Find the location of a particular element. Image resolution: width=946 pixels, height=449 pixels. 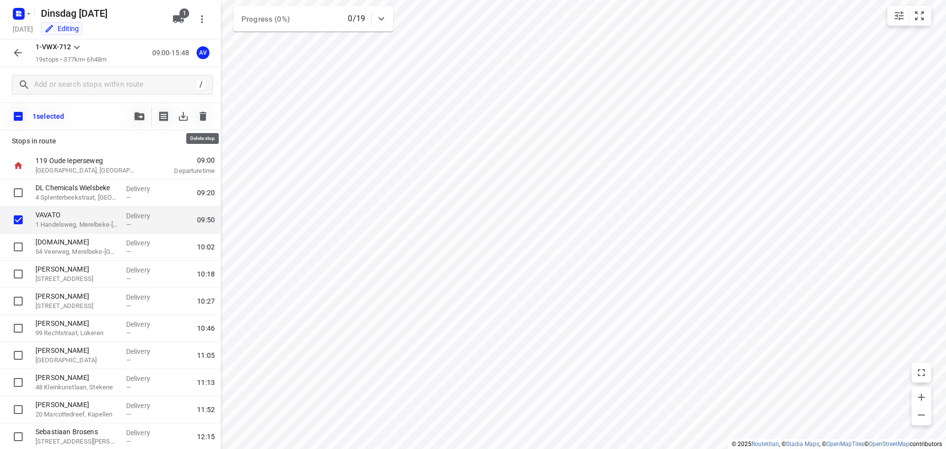

p: 1 Handelsweg, Merelbeke-Melle is located at coordinates (77, 225).